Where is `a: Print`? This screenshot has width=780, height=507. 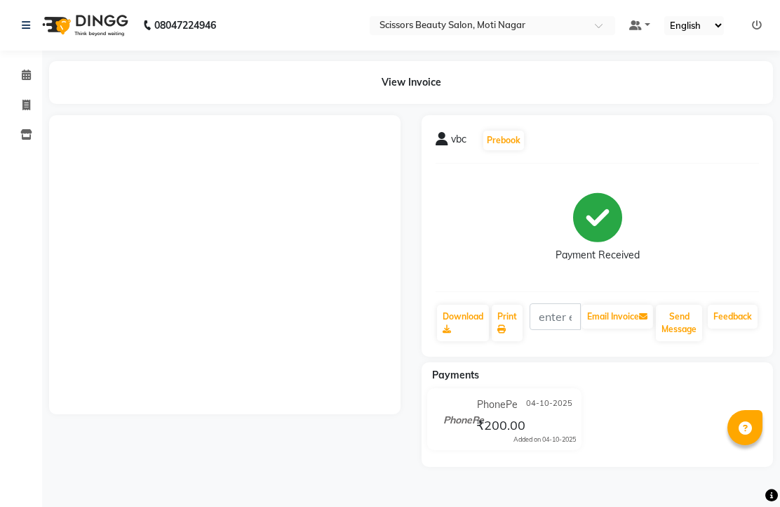 a: Print is located at coordinates (507, 323).